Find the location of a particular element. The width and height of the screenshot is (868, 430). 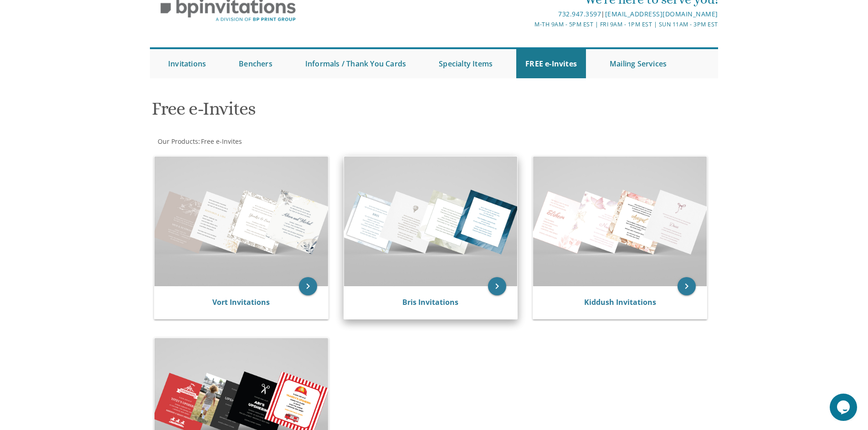

a: Mailing Services is located at coordinates (638, 64).